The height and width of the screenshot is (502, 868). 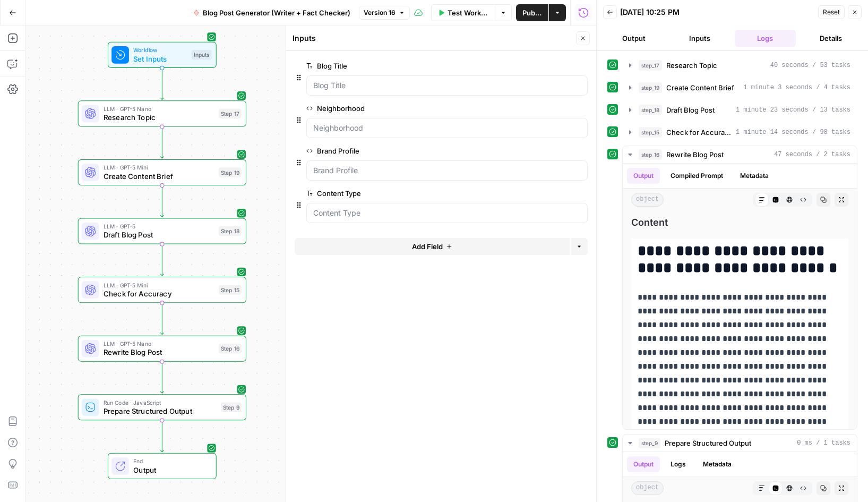 What do you see at coordinates (739, 155) in the screenshot?
I see `button: 47 seconds / 2 tasks` at bounding box center [739, 155].